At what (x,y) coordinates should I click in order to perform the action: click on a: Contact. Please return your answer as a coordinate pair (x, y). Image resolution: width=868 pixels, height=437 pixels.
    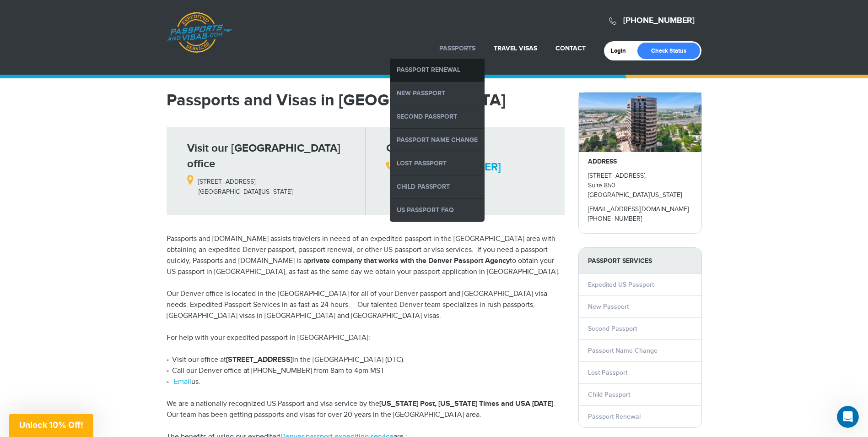
    Looking at the image, I should click on (570, 48).